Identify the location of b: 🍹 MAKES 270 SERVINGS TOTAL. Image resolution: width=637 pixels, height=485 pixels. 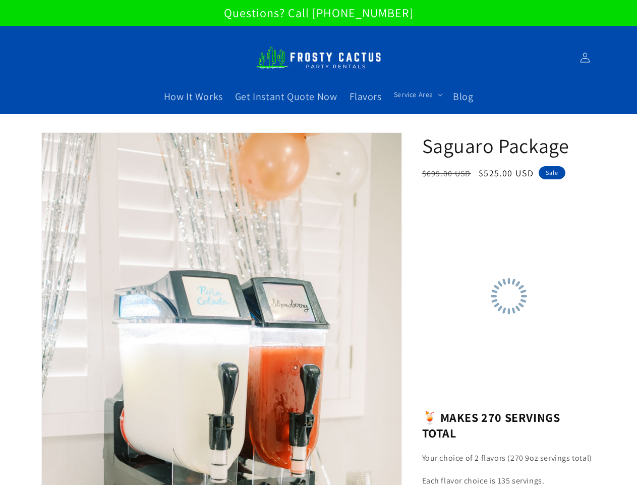
(492, 424).